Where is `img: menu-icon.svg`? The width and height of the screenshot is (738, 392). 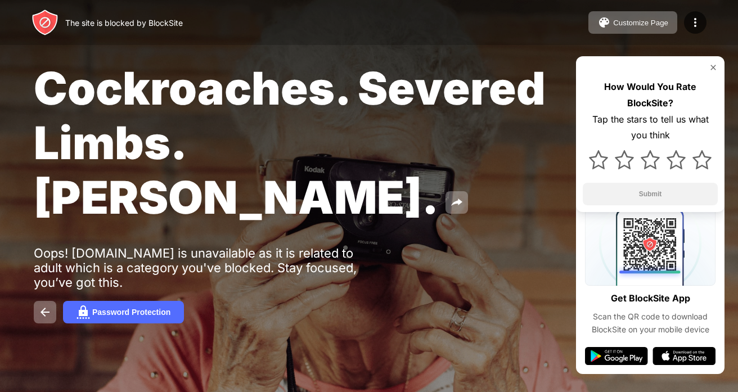 img: menu-icon.svg is located at coordinates (695, 23).